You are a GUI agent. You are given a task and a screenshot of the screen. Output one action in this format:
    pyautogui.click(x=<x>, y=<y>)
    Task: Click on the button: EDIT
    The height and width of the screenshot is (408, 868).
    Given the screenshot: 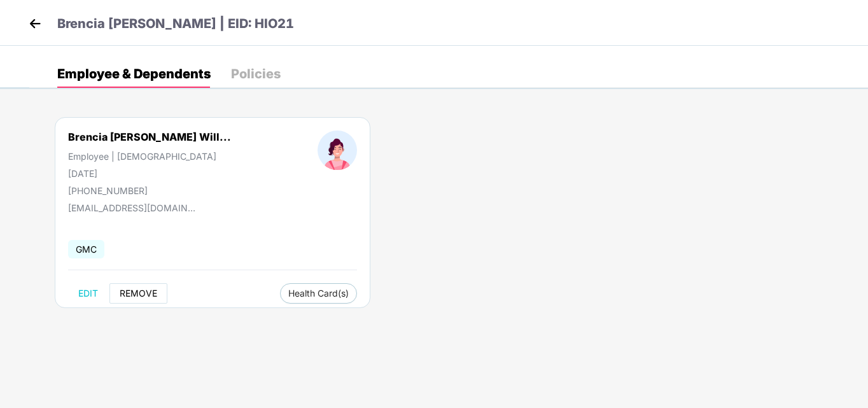 What is the action you would take?
    pyautogui.click(x=88, y=293)
    